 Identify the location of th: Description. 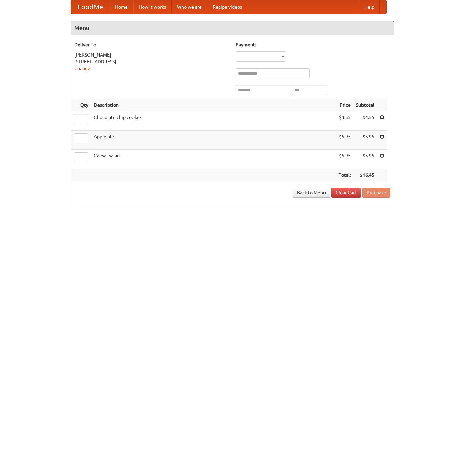
(213, 105).